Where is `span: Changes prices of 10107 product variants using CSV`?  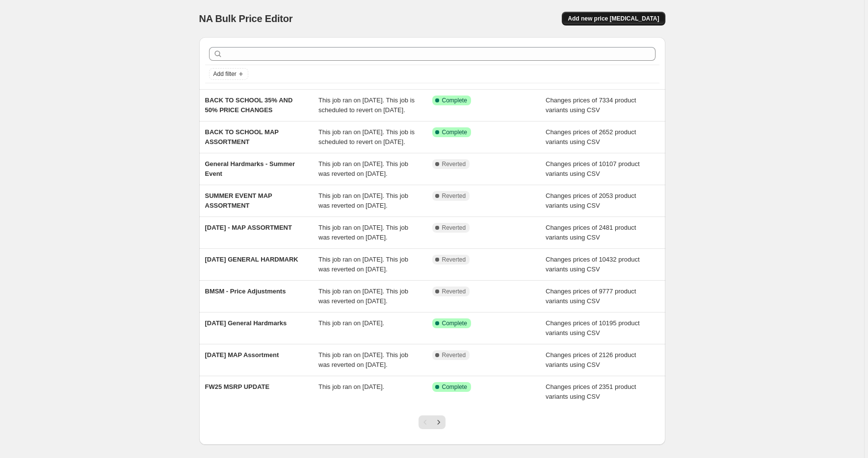
span: Changes prices of 10107 product variants using CSV is located at coordinates (592, 168).